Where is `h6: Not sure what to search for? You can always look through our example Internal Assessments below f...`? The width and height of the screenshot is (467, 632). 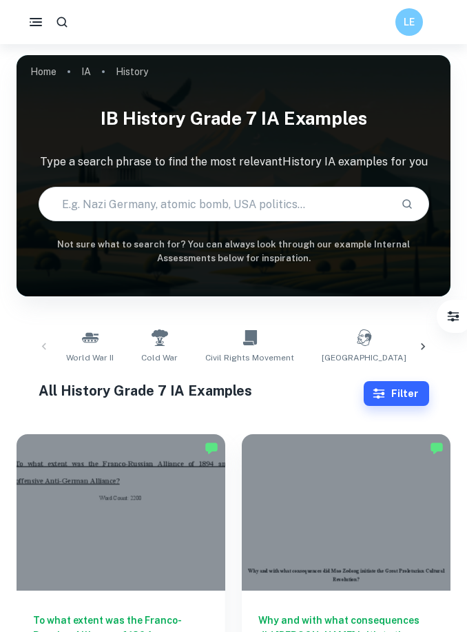 h6: Not sure what to search for? You can always look through our example Internal Assessments below f... is located at coordinates (234, 252).